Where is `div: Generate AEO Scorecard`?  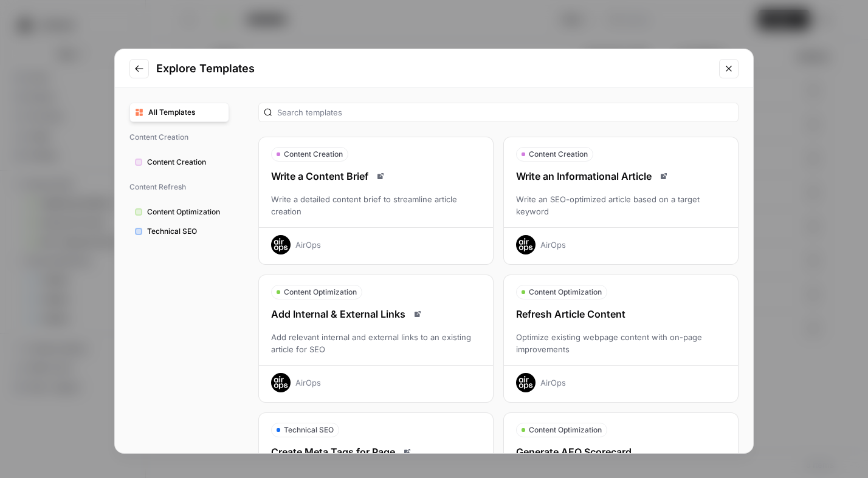 div: Generate AEO Scorecard is located at coordinates (620, 452).